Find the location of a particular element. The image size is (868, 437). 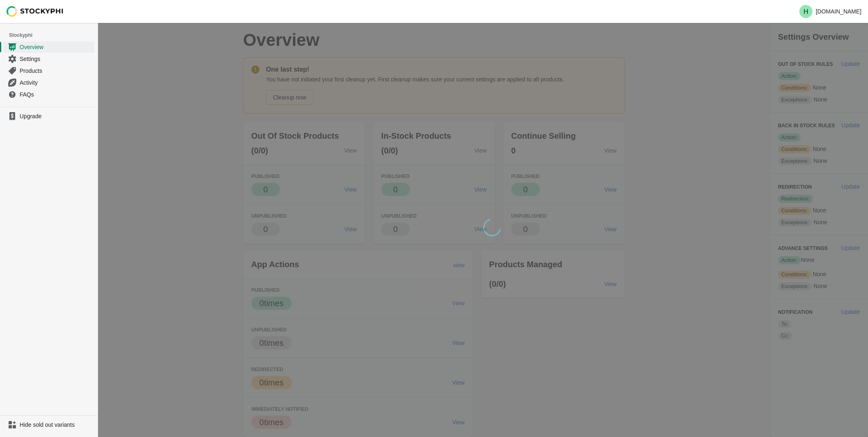

span: Activity is located at coordinates (56, 82).